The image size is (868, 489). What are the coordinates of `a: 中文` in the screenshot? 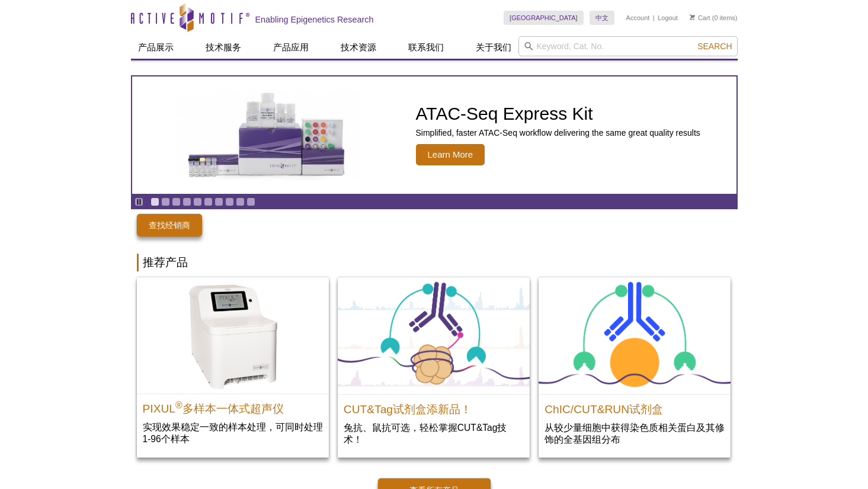 It's located at (603, 18).